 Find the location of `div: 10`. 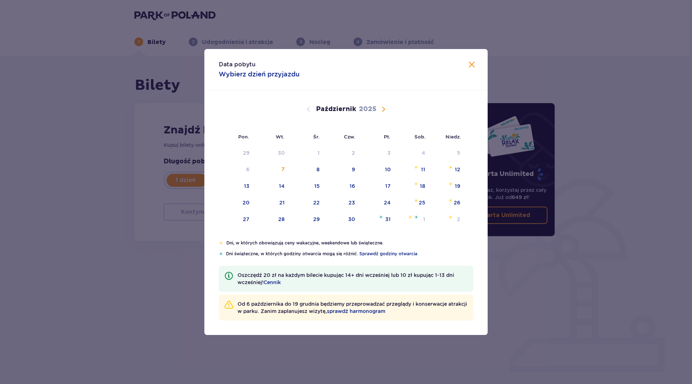

div: 10 is located at coordinates (388, 169).